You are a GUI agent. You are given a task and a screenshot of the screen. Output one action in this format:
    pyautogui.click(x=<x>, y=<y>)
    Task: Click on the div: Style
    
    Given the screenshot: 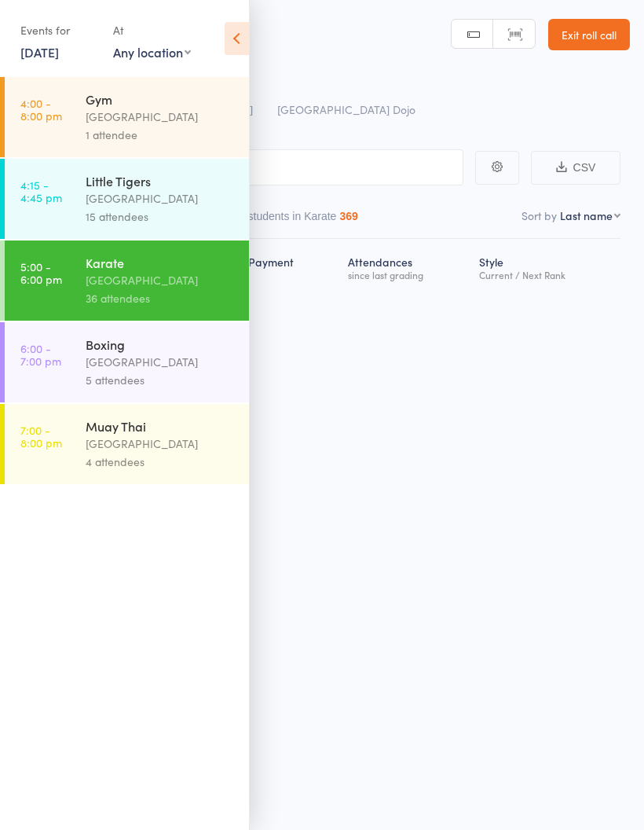 What is the action you would take?
    pyautogui.click(x=547, y=266)
    